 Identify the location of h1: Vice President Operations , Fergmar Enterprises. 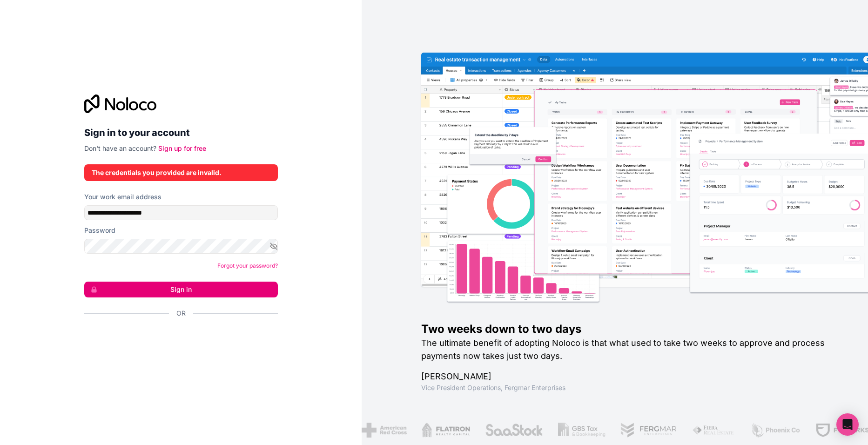
(630, 388).